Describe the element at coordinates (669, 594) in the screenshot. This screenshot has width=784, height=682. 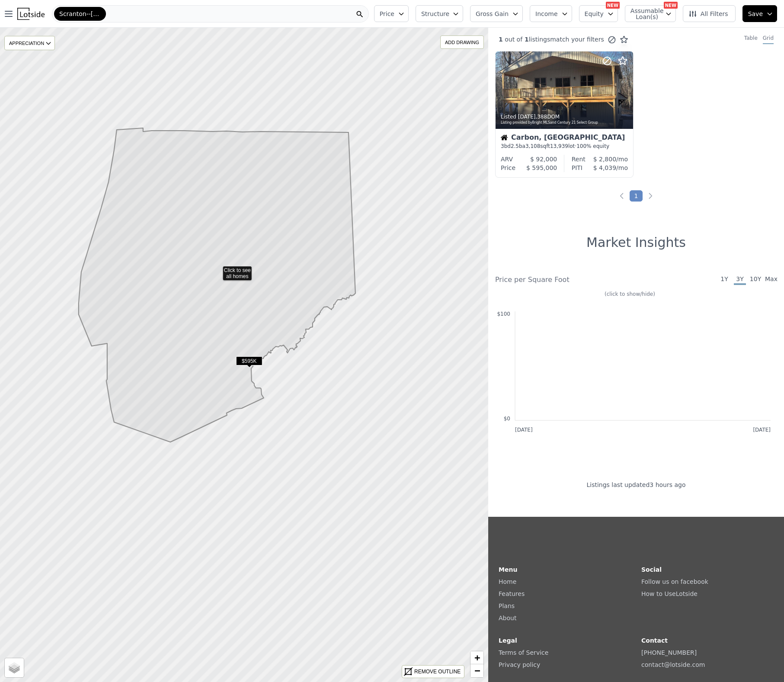
I see `a: How to UseLotside` at that location.